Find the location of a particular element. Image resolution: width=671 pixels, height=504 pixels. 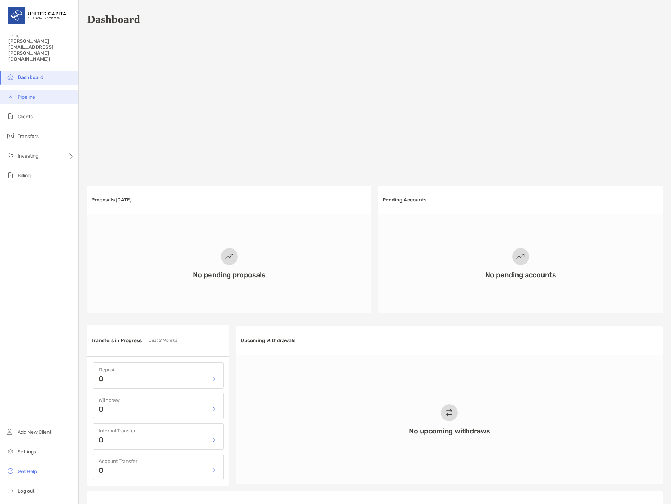

h3: Pending Accounts is located at coordinates (404, 200).